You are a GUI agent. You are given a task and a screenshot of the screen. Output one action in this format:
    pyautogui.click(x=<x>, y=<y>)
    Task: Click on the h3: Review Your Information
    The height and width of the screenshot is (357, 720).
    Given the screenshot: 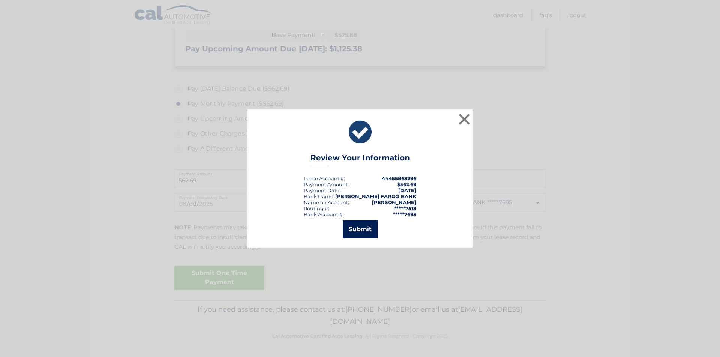 What is the action you would take?
    pyautogui.click(x=360, y=160)
    